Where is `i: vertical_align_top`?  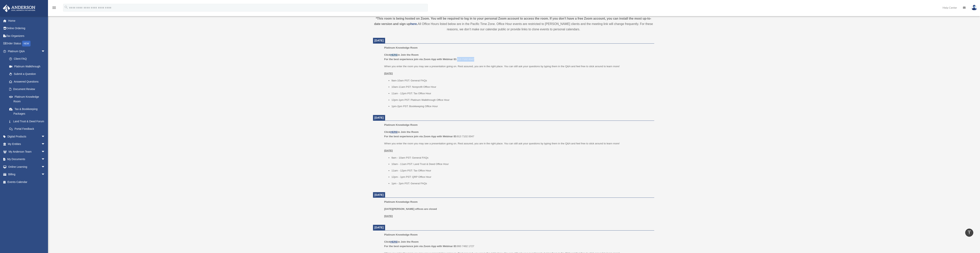
i: vertical_align_top is located at coordinates (969, 233).